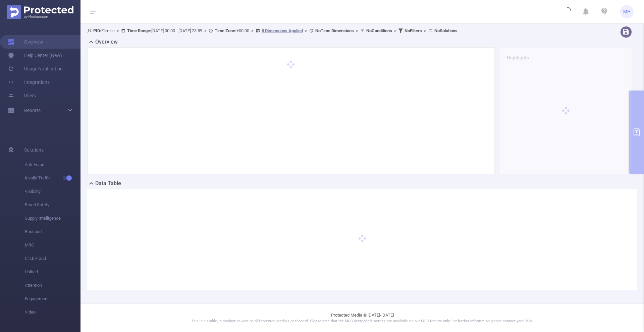 This screenshot has height=332, width=644. What do you see at coordinates (97, 30) in the screenshot?
I see `b: PID:` at bounding box center [97, 30].